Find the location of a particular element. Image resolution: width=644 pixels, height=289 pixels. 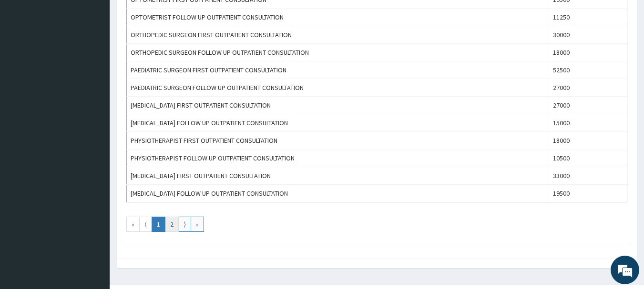

td: PAEDIATRIC SURGEON FOLLOW UP OUTPATIENT CONSULTATION is located at coordinates (338, 87).